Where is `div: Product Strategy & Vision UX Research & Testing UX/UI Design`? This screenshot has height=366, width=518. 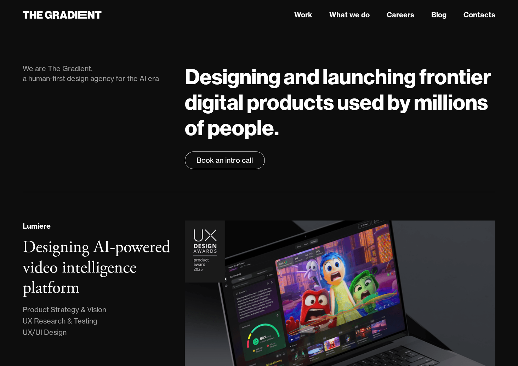
div: Product Strategy & Vision UX Research & Testing UX/UI Design is located at coordinates (64, 321).